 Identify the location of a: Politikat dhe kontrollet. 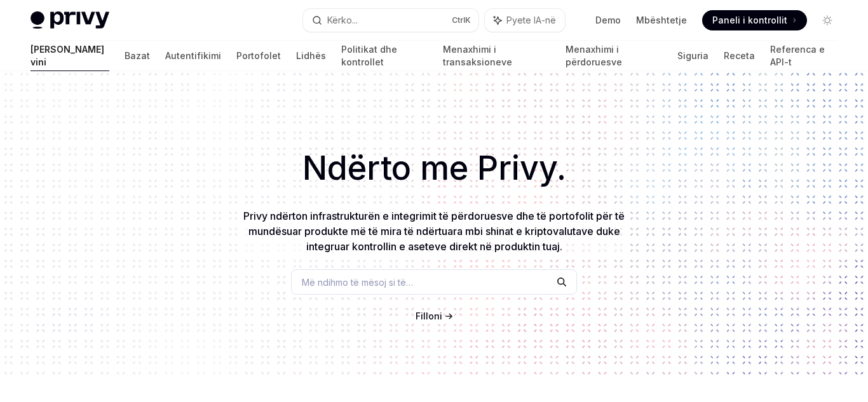
(384, 56).